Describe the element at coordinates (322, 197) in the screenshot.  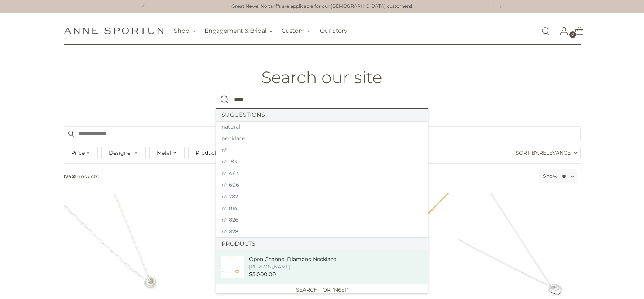
I see `li: Suggestions: n° 782` at that location.